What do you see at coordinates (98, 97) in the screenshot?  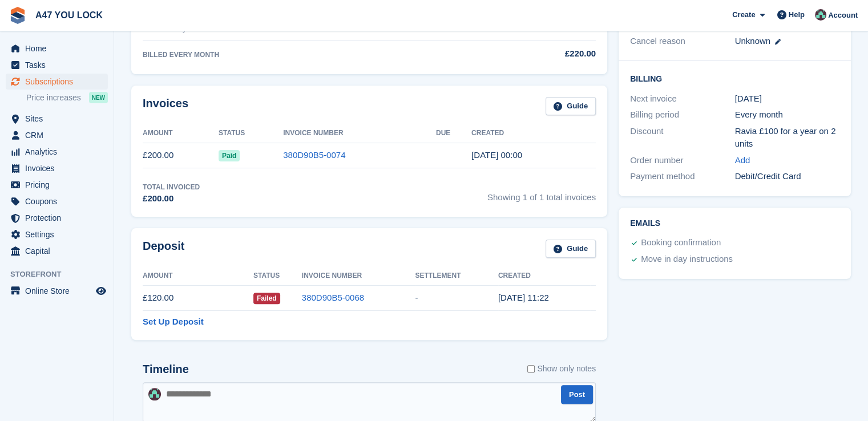 I see `div: NEW` at bounding box center [98, 97].